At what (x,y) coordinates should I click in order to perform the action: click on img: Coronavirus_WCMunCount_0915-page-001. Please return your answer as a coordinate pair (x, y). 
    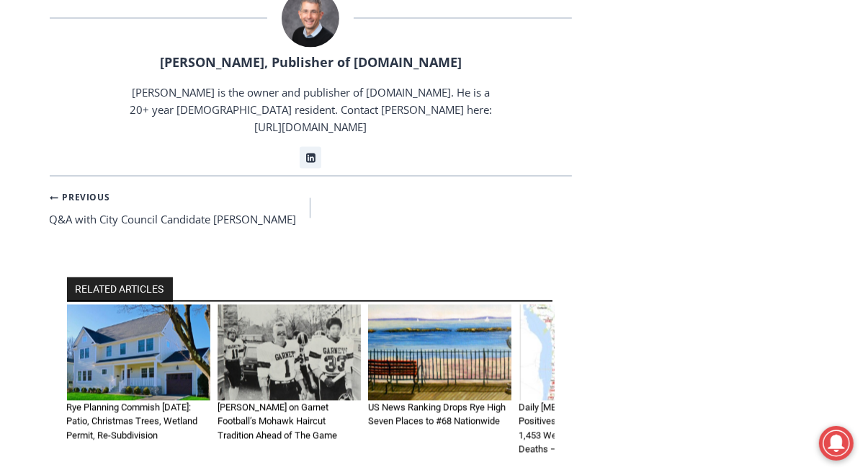
    Looking at the image, I should click on (590, 353).